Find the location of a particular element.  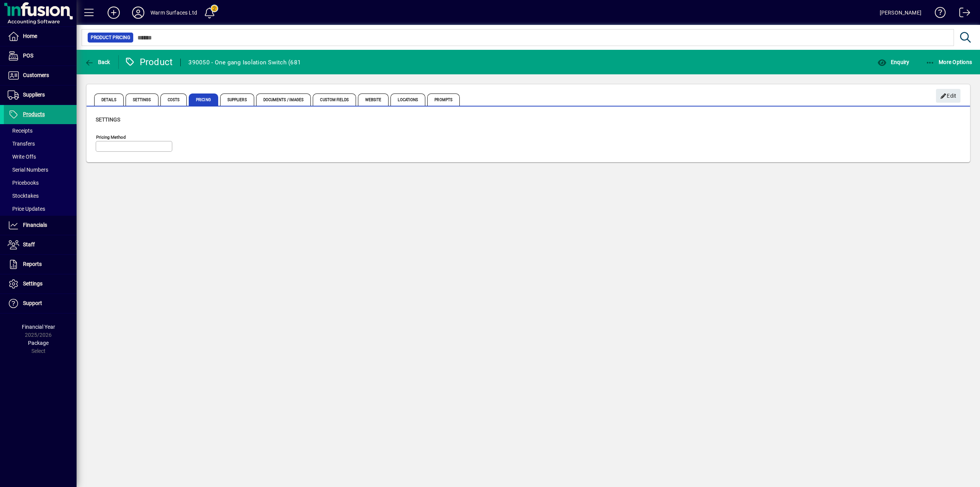

a: Pricebooks is located at coordinates (40, 183).